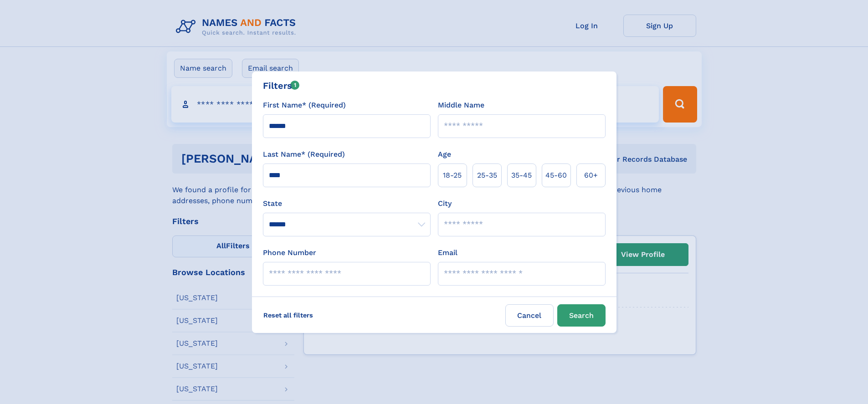 The image size is (868, 404). I want to click on button: Search, so click(581, 315).